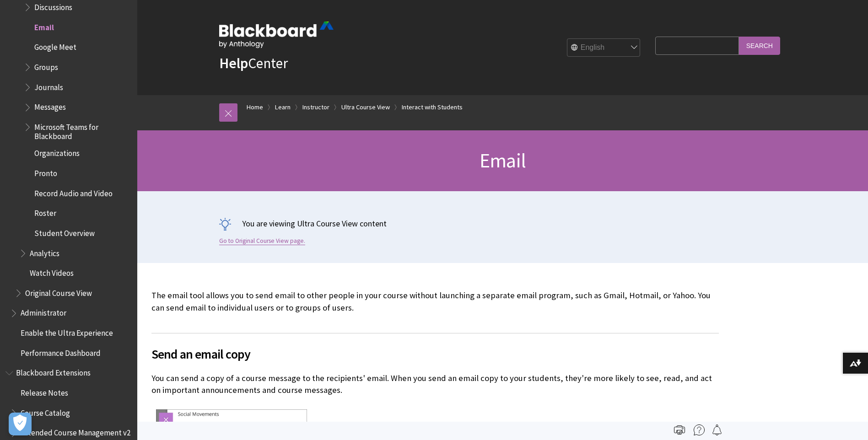 The height and width of the screenshot is (440, 868). What do you see at coordinates (435, 354) in the screenshot?
I see `span: Send an email copy` at bounding box center [435, 354].